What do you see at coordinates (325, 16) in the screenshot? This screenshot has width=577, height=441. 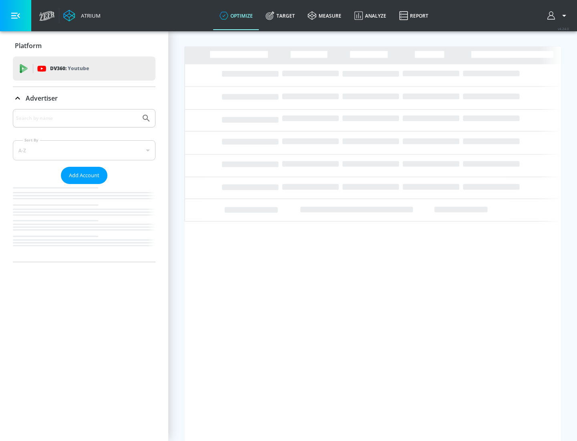 I see `a: measure` at bounding box center [325, 16].